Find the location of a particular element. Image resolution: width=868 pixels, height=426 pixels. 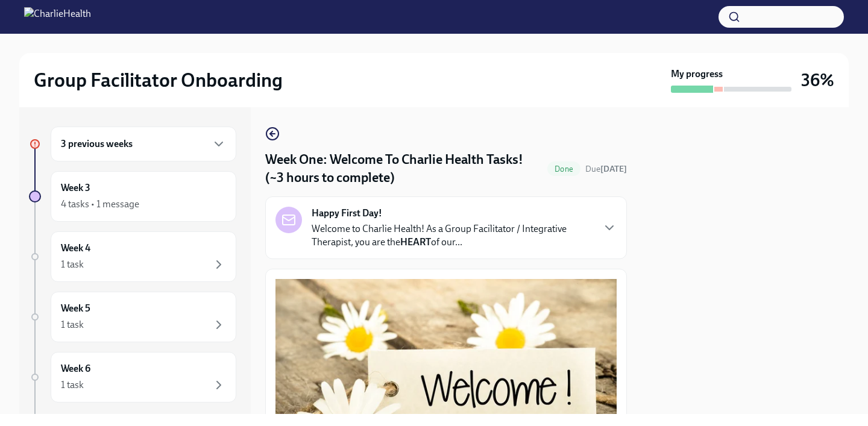

p: Welcome to Charlie Health! As a Group Facilitator / Integrative Therapist, you are the of our... is located at coordinates (452, 236).